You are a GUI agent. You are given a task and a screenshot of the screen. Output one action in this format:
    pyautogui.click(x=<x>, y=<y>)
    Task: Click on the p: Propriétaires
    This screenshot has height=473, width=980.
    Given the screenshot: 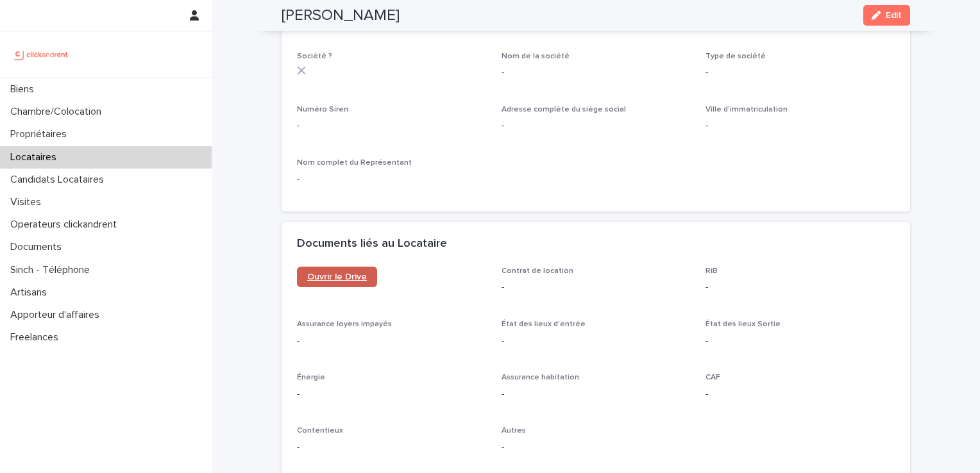 What is the action you would take?
    pyautogui.click(x=41, y=134)
    